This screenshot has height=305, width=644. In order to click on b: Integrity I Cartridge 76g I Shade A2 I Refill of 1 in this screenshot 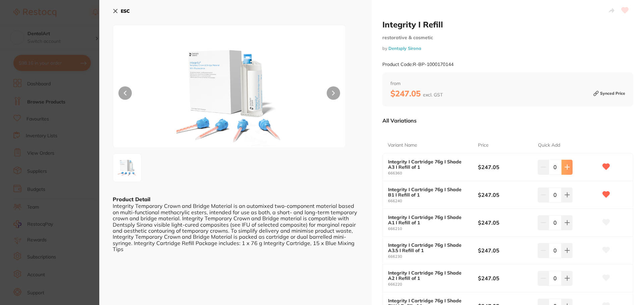, I will do `click(428, 276)`.